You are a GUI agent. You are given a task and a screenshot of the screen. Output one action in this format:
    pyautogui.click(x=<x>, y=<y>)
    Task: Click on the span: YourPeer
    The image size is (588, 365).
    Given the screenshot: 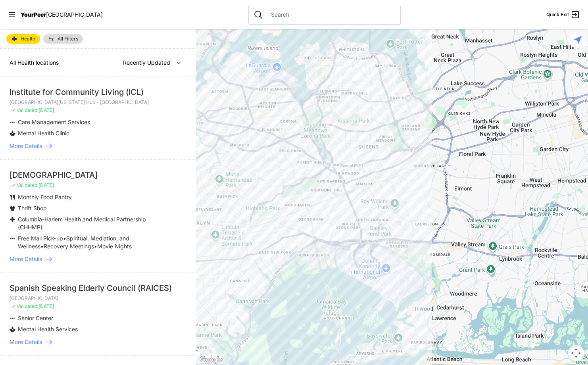 What is the action you would take?
    pyautogui.click(x=33, y=14)
    